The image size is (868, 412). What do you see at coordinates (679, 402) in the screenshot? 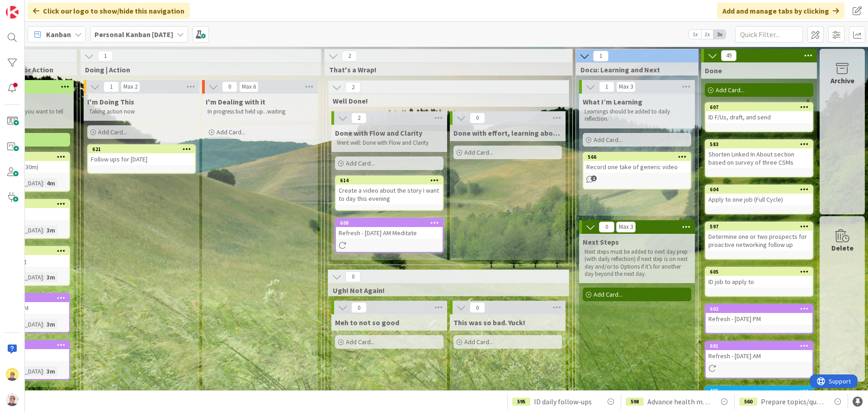
I see `span: Advance health metrics module in CSM D2D` at bounding box center [679, 402].